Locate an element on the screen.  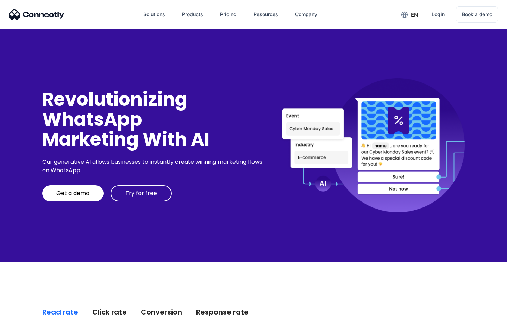
div: Login is located at coordinates (438, 14).